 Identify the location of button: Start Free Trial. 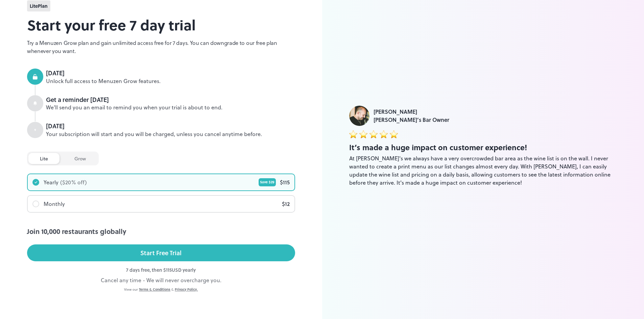
(161, 253).